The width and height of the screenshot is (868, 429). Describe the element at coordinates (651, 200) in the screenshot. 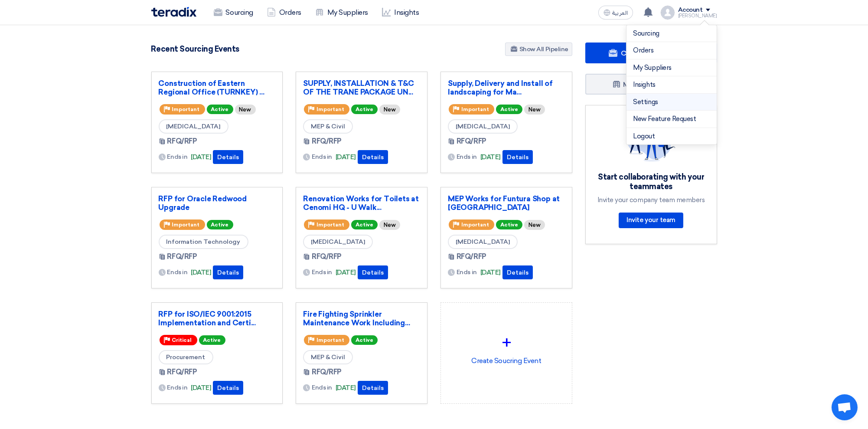

I see `div: Invite your company team members` at that location.